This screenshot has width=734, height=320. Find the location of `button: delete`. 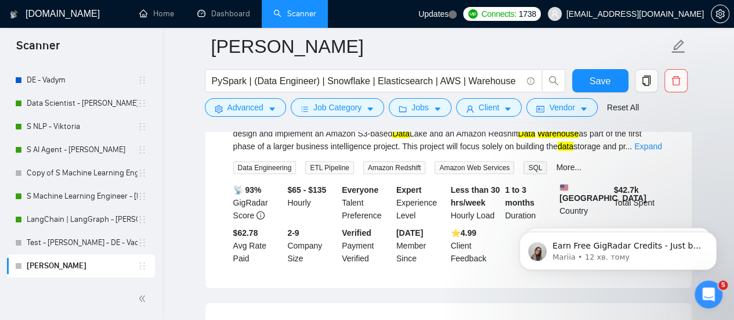

button: delete is located at coordinates (676, 81).